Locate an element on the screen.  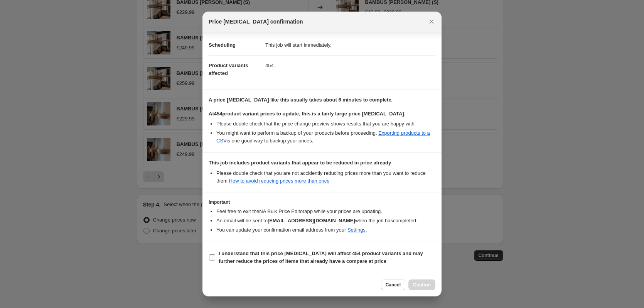
li: You can update your confirmation email address from your . is located at coordinates (326, 230).